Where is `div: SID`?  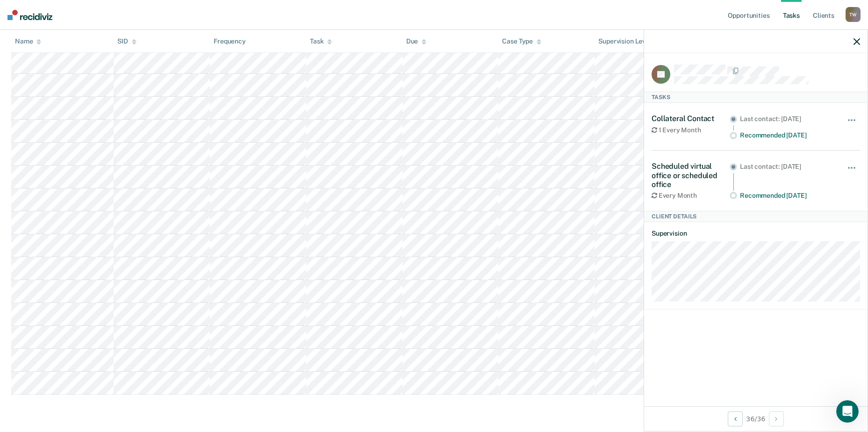
div: SID is located at coordinates (127, 41).